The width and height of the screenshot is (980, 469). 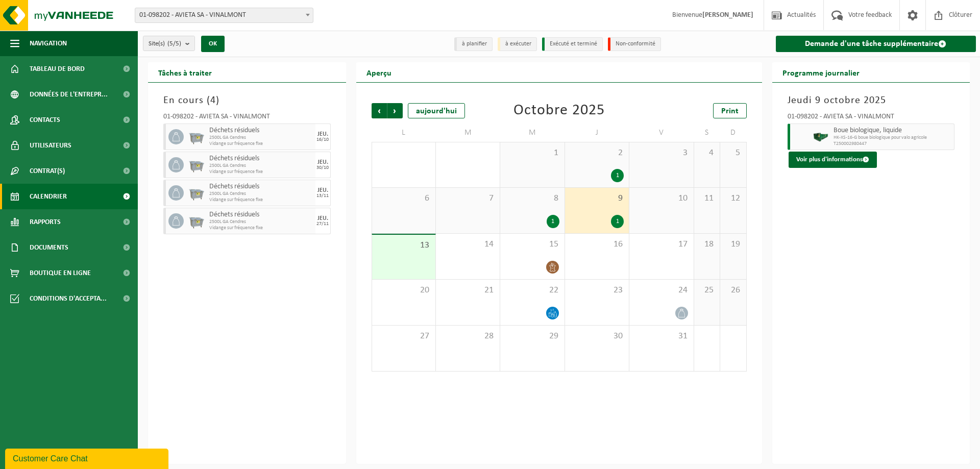 What do you see at coordinates (572, 44) in the screenshot?
I see `li: Exécuté et terminé` at bounding box center [572, 44].